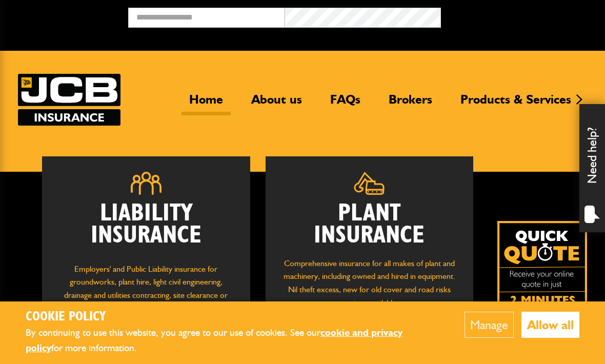 The width and height of the screenshot is (605, 364). Describe the element at coordinates (345, 103) in the screenshot. I see `a: FAQs` at that location.